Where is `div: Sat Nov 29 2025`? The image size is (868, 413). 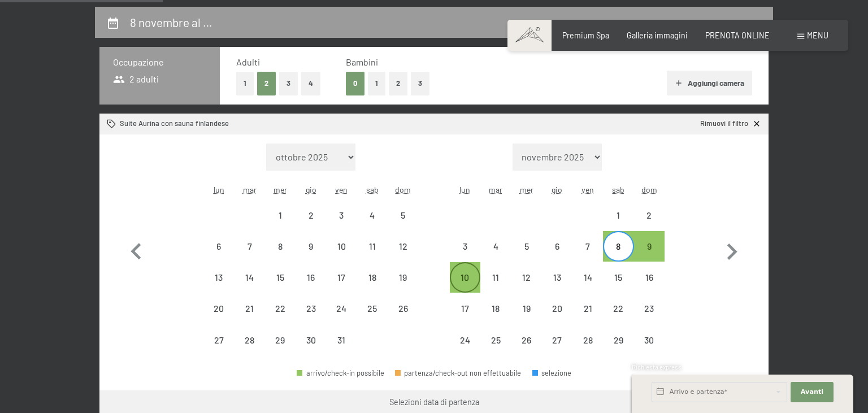 div: Sat Nov 29 2025 is located at coordinates (618, 340).